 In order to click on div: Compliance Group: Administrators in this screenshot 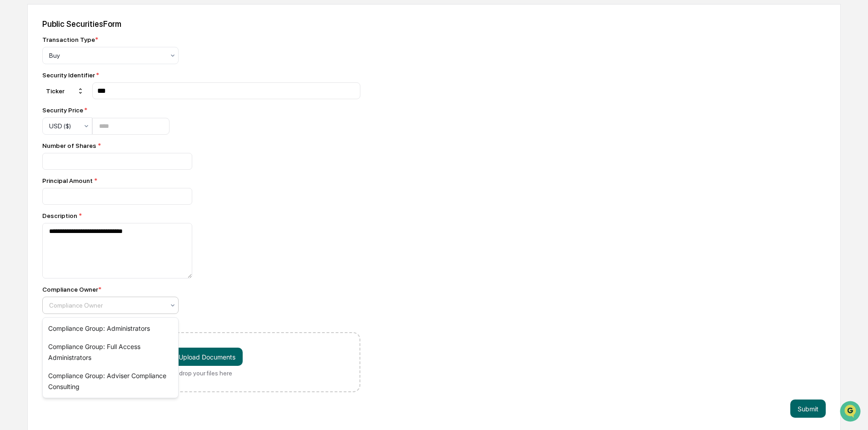, I will do `click(110, 328)`.